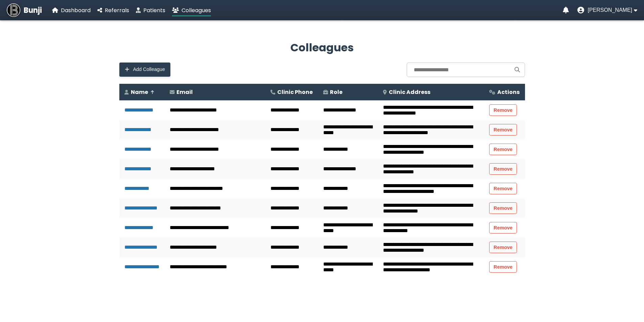  I want to click on span: Bunji, so click(33, 10).